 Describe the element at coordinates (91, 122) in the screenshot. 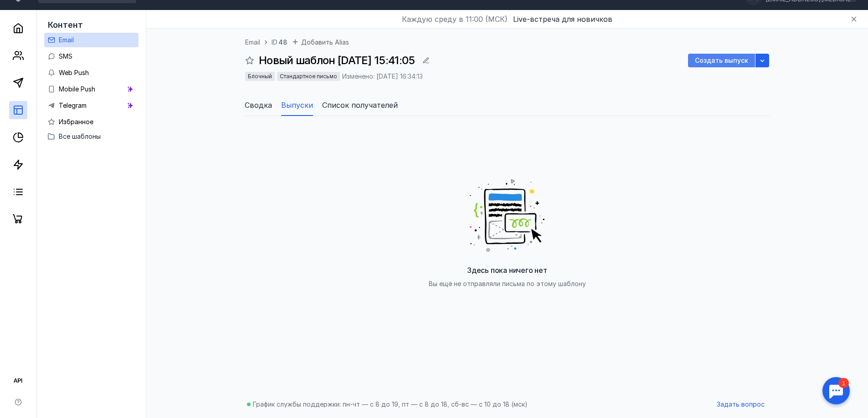

I see `a: Избранное` at that location.